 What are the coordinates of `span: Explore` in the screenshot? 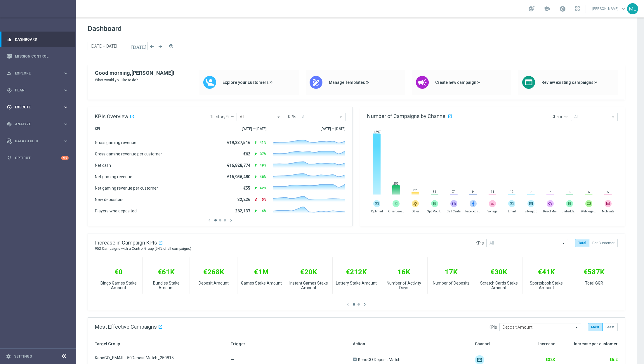 It's located at (39, 73).